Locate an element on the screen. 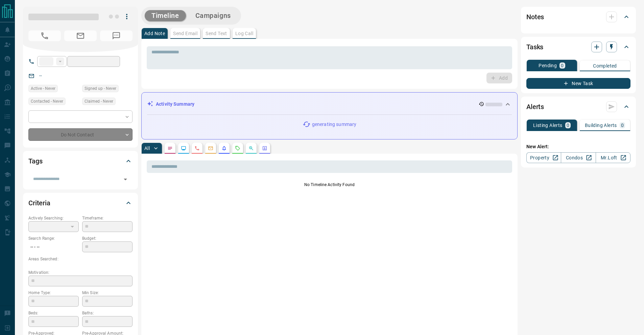  p: Baths: is located at coordinates (107, 313).